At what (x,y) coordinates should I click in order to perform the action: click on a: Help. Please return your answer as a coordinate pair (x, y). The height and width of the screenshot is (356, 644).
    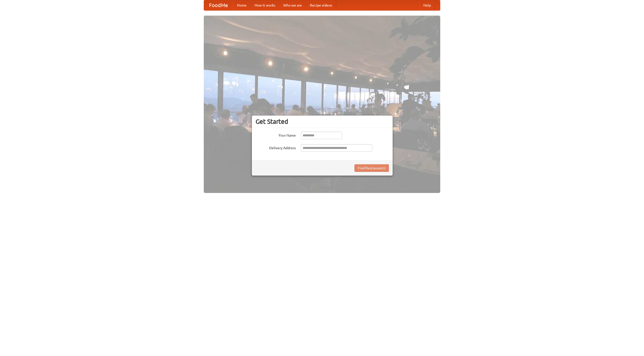
    Looking at the image, I should click on (427, 5).